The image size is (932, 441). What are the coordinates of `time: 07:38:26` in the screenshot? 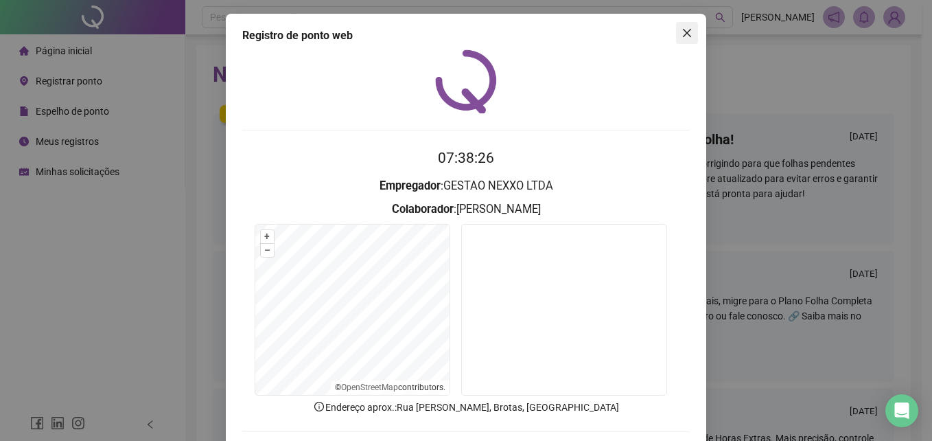 It's located at (466, 158).